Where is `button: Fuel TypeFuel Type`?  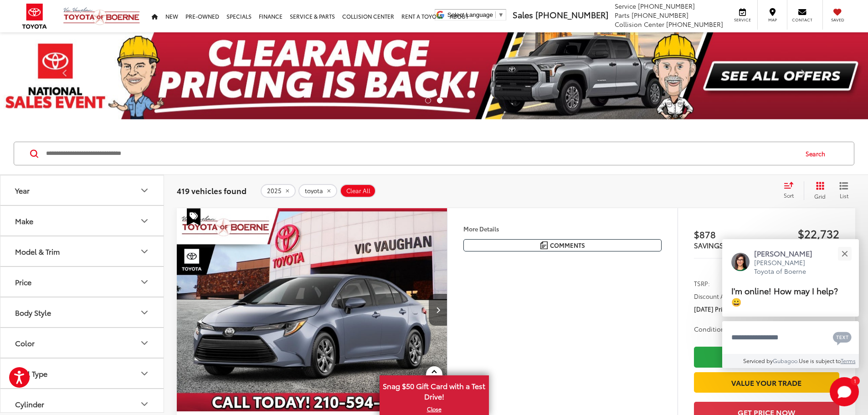 button: Fuel TypeFuel Type is located at coordinates (82, 373).